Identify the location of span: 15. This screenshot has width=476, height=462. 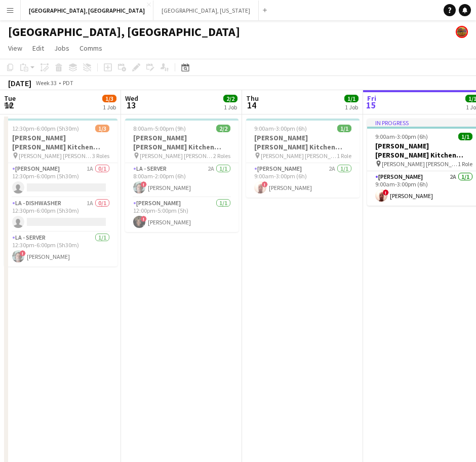
(371, 105).